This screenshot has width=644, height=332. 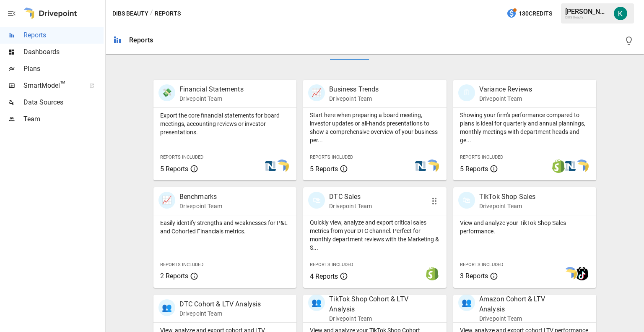 What do you see at coordinates (620, 13) in the screenshot?
I see `img: Katherine Rose` at bounding box center [620, 13].